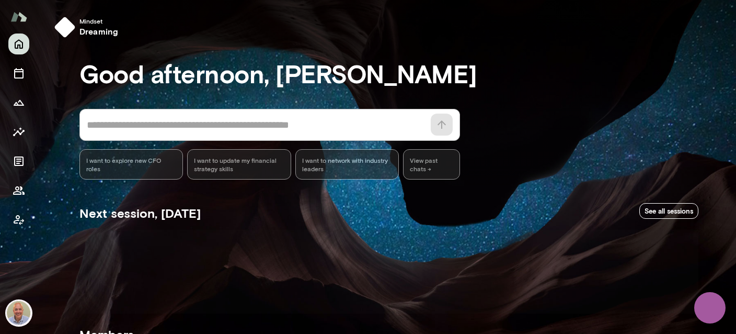 This screenshot has width=736, height=334. I want to click on img: Marc Friedman, so click(19, 313).